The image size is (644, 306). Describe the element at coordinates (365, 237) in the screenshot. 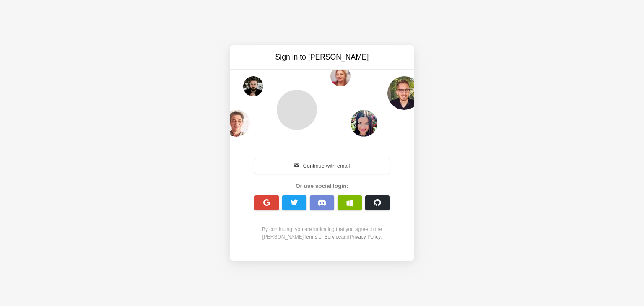

I see `a: Privacy Policy` at that location.